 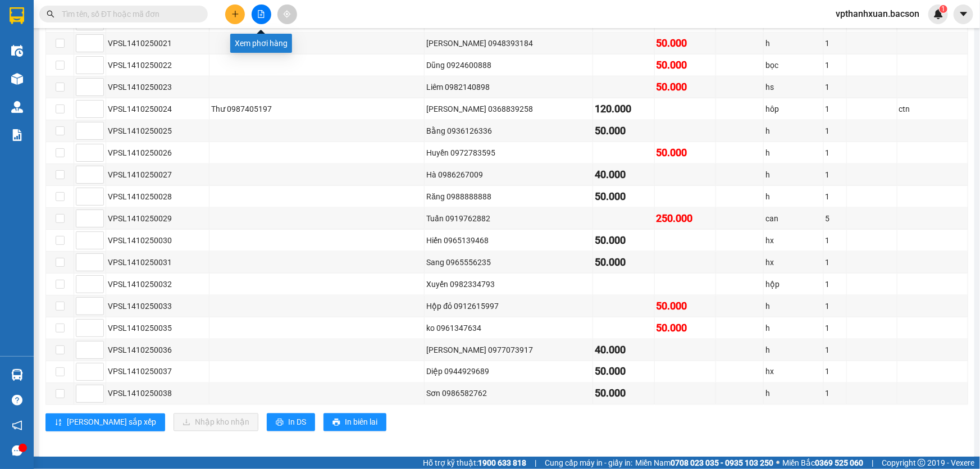 What do you see at coordinates (508, 153) in the screenshot?
I see `div: Huyền 0972783595` at bounding box center [508, 153].